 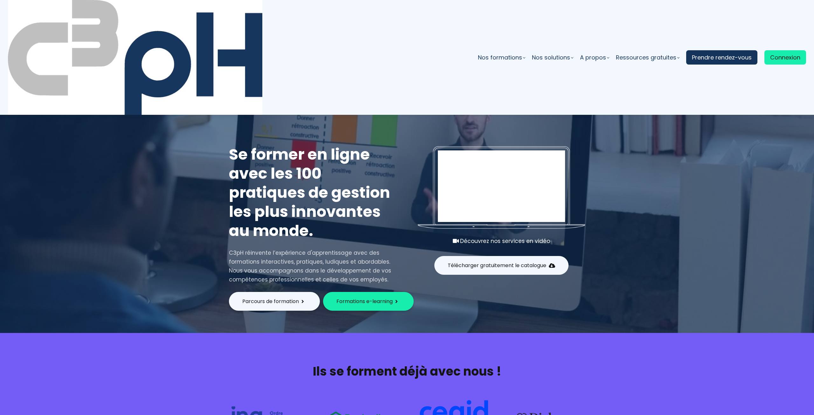 I want to click on span: Connexion, so click(x=785, y=58).